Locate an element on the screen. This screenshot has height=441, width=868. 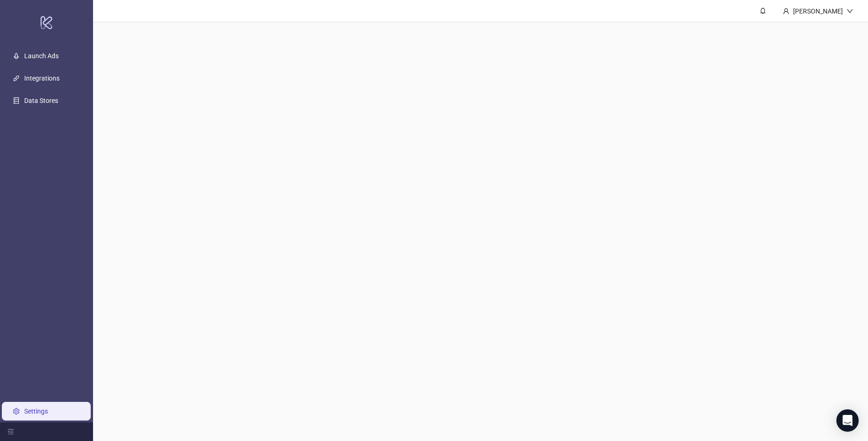
a: Settings is located at coordinates (36, 411).